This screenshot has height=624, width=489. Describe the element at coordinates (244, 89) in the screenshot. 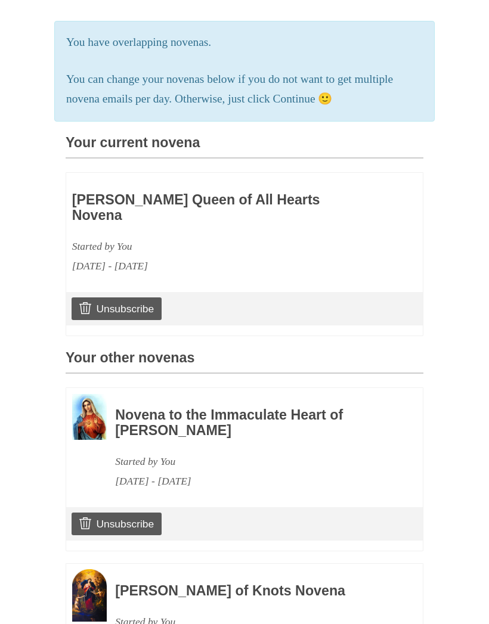

I see `p: You can change your novenas below if you do not want to get multiple novena emails per day. Other...` at that location.